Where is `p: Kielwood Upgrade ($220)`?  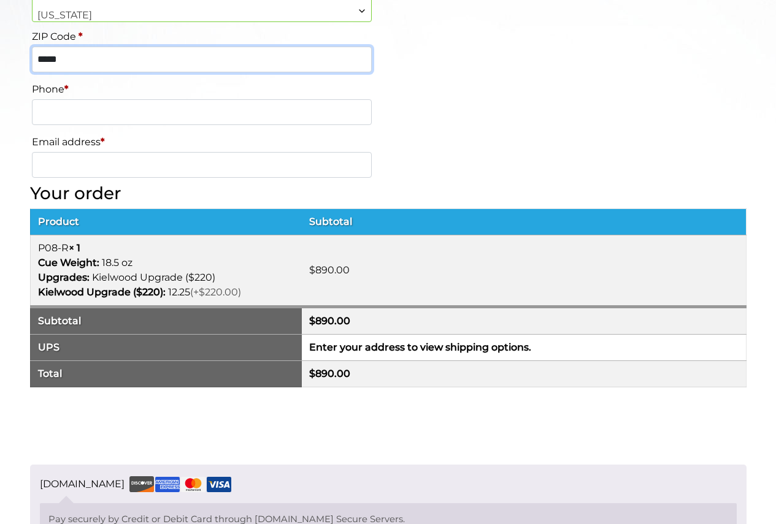 p: Kielwood Upgrade ($220) is located at coordinates (166, 278).